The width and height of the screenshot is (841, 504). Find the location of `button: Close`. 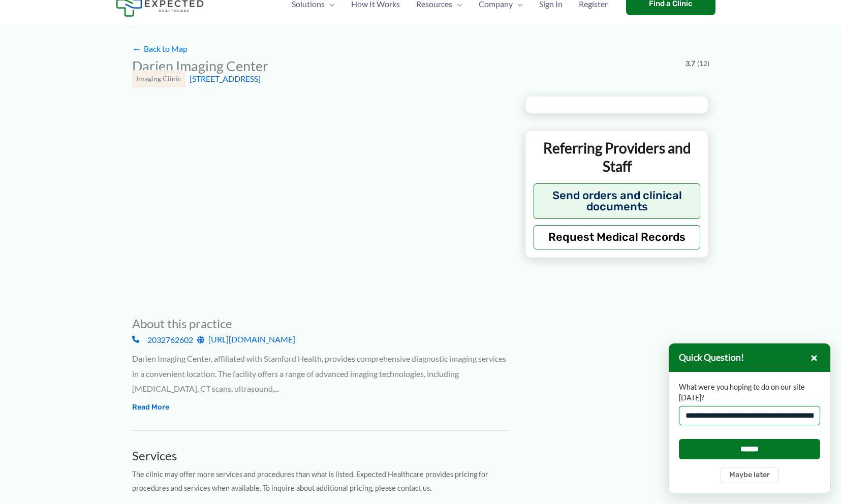

button: Close is located at coordinates (814, 358).